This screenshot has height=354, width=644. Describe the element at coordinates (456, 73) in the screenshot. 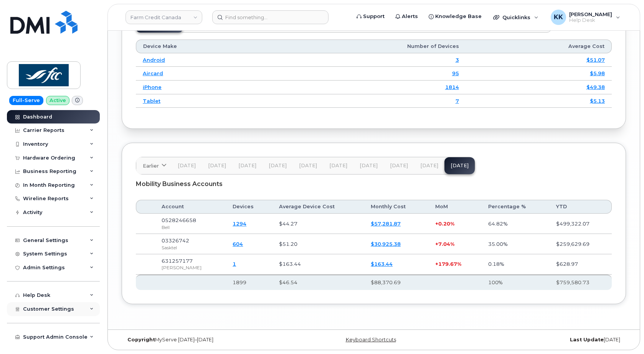

I see `a: 95` at that location.